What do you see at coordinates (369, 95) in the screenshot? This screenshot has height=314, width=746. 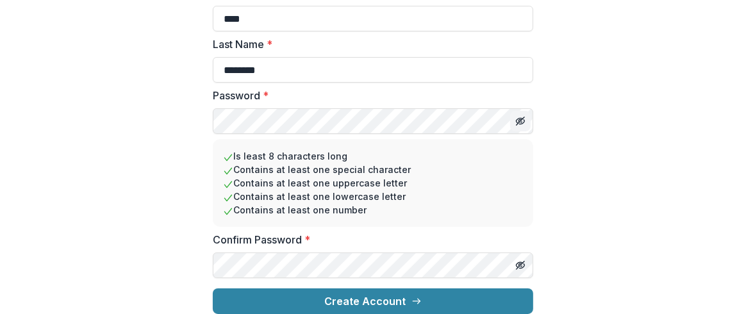 I see `label: Password` at bounding box center [369, 95].